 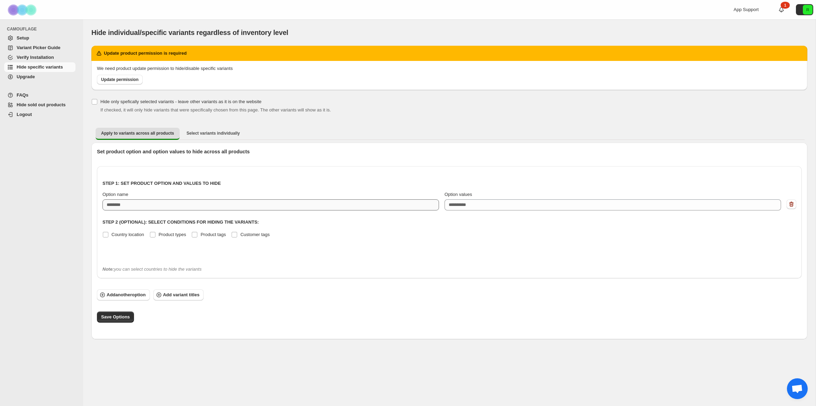 What do you see at coordinates (115, 317) in the screenshot?
I see `button: Save Options` at bounding box center [115, 317].